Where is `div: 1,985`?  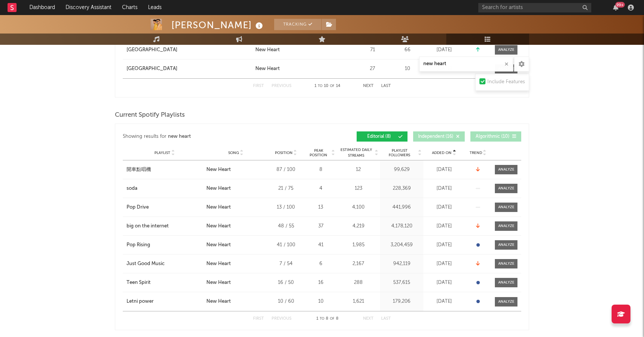 div: 1,985 is located at coordinates (358, 245).